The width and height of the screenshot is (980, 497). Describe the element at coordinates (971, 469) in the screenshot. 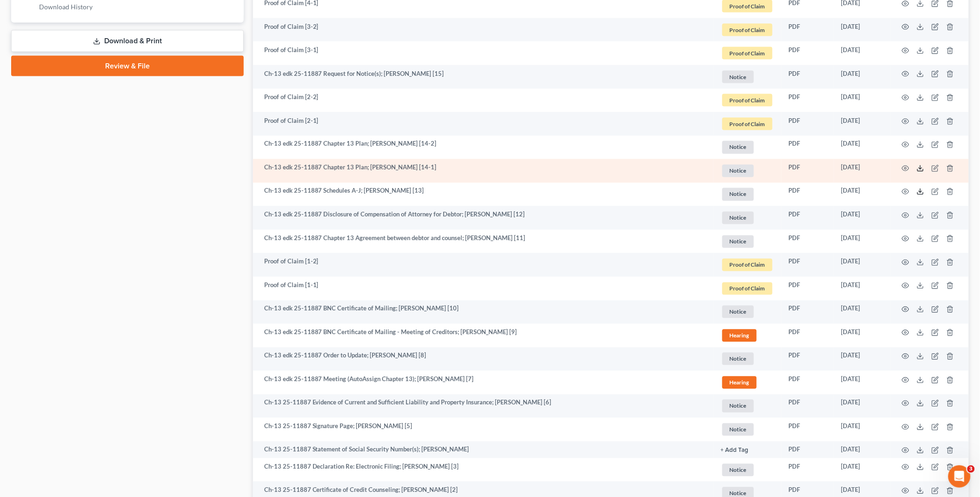

I see `span: 3` at that location.